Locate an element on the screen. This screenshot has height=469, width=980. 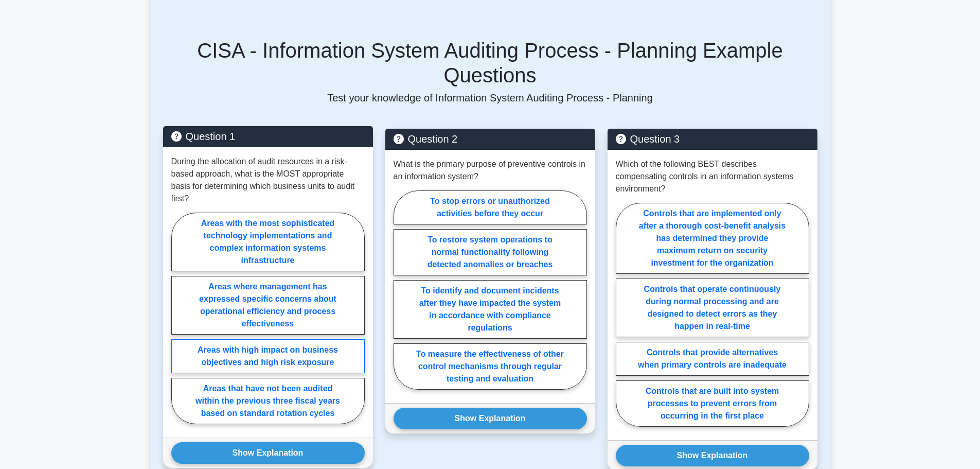
h5: Question 2 is located at coordinates (490, 139).